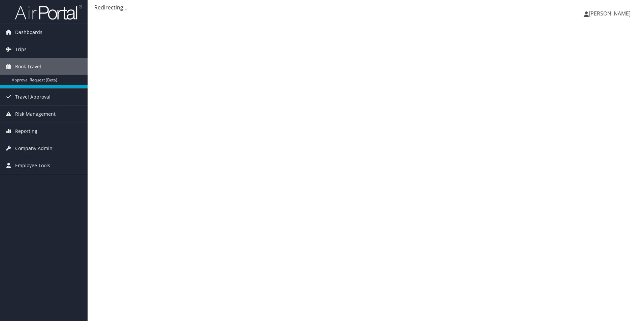 The width and height of the screenshot is (644, 321). What do you see at coordinates (28, 67) in the screenshot?
I see `span: Book Travel` at bounding box center [28, 67].